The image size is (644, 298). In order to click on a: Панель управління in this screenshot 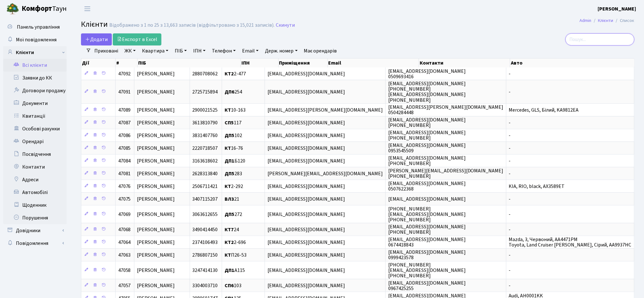, I will do `click(35, 27)`.